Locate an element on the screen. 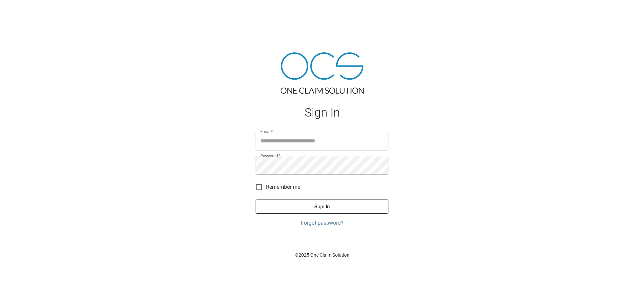  a: Forgot password? is located at coordinates (322, 223).